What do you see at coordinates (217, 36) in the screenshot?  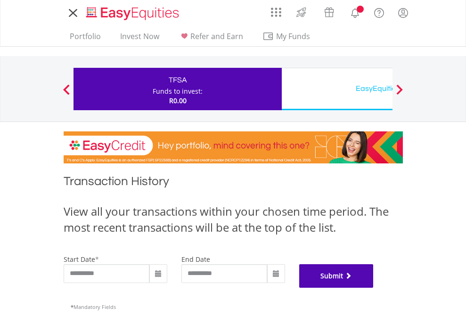 I see `span: Refer and Earn` at bounding box center [217, 36].